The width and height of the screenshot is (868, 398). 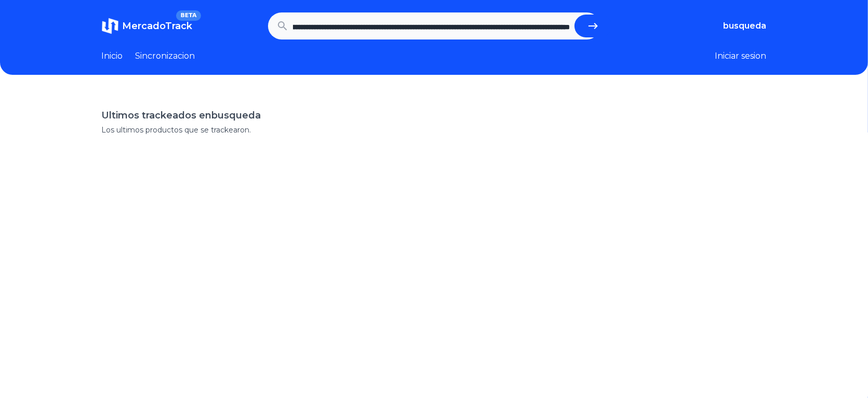 I want to click on a: Sincronizacion, so click(x=165, y=56).